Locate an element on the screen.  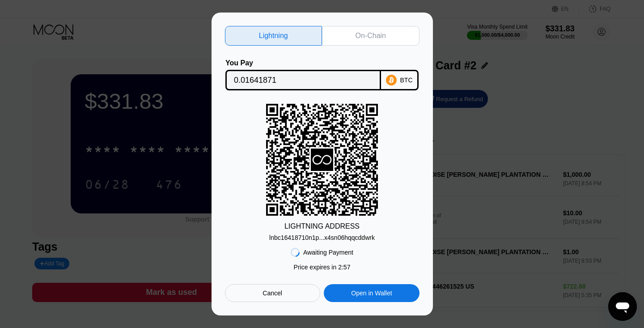
div: BTC is located at coordinates (407, 80).